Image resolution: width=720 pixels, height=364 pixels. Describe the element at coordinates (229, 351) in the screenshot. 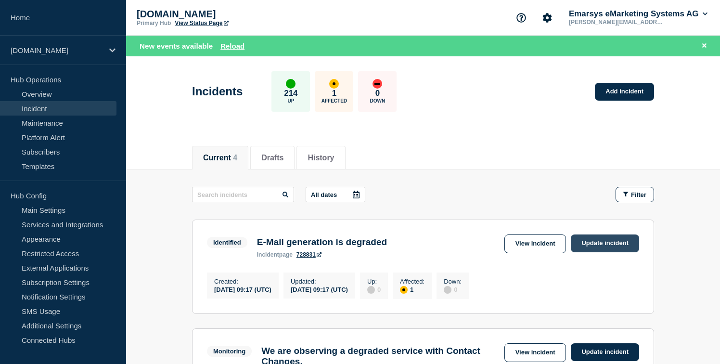

I see `span: Monitoring` at that location.